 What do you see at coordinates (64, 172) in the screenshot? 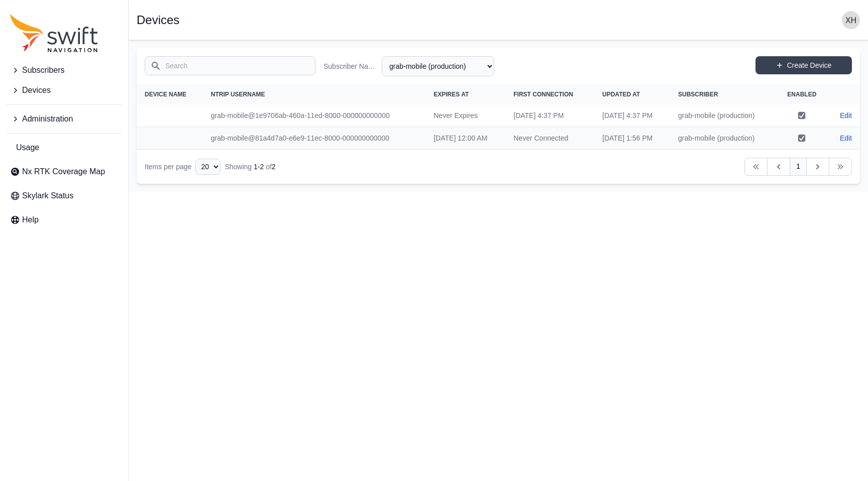
I see `a: Nx RTK Coverage Map` at bounding box center [64, 172].